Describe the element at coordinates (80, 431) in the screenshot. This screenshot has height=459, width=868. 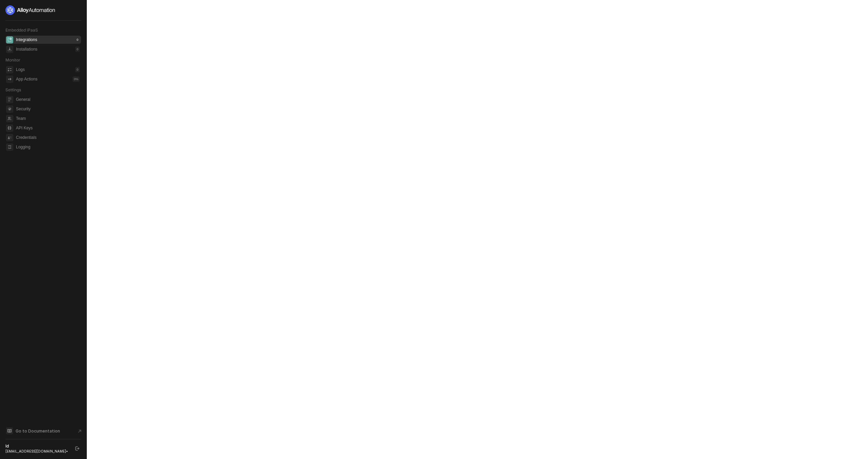
I see `span: document-arrow` at that location.